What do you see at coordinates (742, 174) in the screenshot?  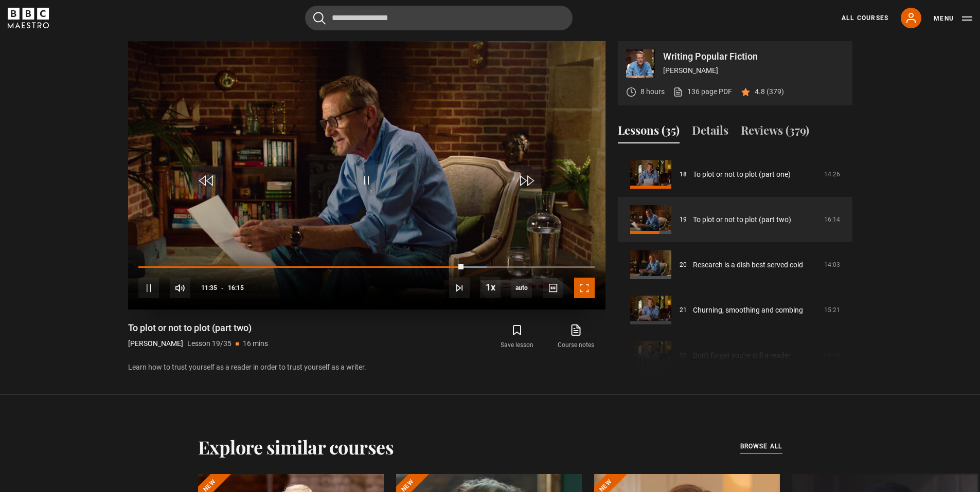 I see `a: To plot or not to plot (part one)` at bounding box center [742, 174].